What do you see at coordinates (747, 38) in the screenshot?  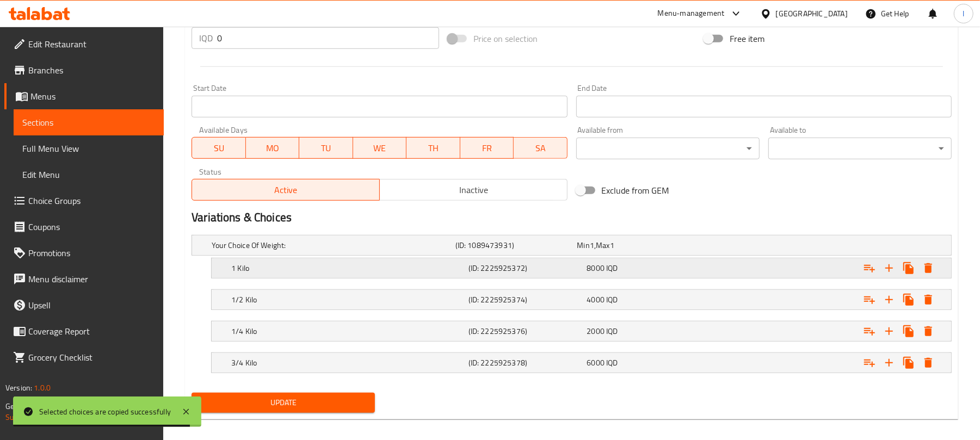 I see `span: Free item` at bounding box center [747, 38].